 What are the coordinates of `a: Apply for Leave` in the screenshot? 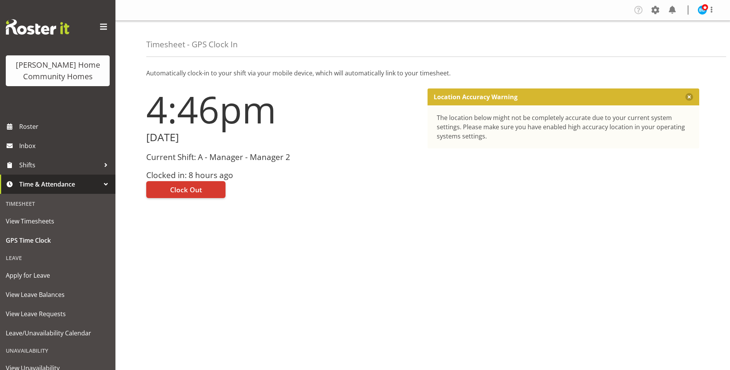 It's located at (58, 276).